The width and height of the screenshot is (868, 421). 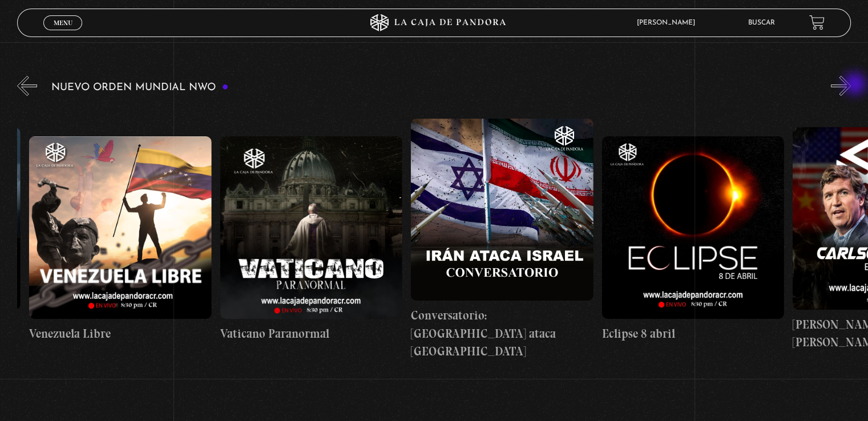 What do you see at coordinates (693, 239) in the screenshot?
I see `a: Eclipse 8 abril` at bounding box center [693, 239].